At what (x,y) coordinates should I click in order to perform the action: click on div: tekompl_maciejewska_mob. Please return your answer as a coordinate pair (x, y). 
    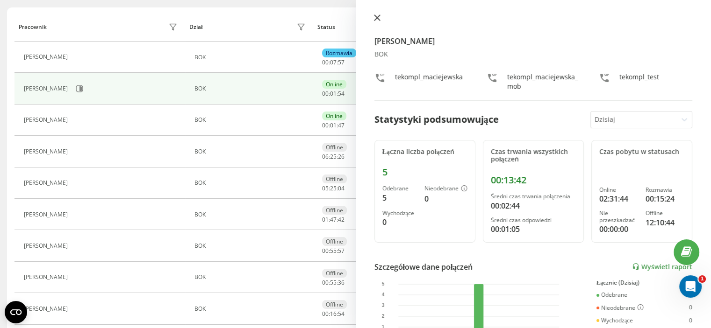
    Looking at the image, I should click on (543, 82).